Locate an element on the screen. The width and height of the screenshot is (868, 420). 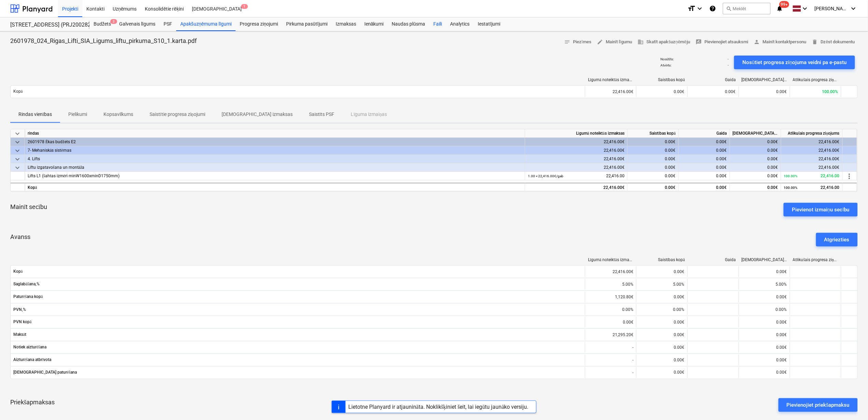
i: format_size is located at coordinates (691, 9).